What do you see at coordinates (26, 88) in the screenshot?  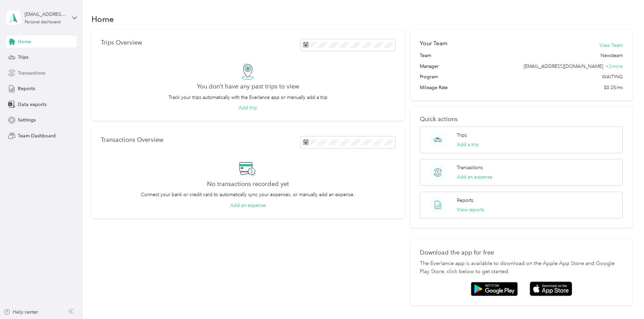 I see `span: Reports` at bounding box center [26, 88].